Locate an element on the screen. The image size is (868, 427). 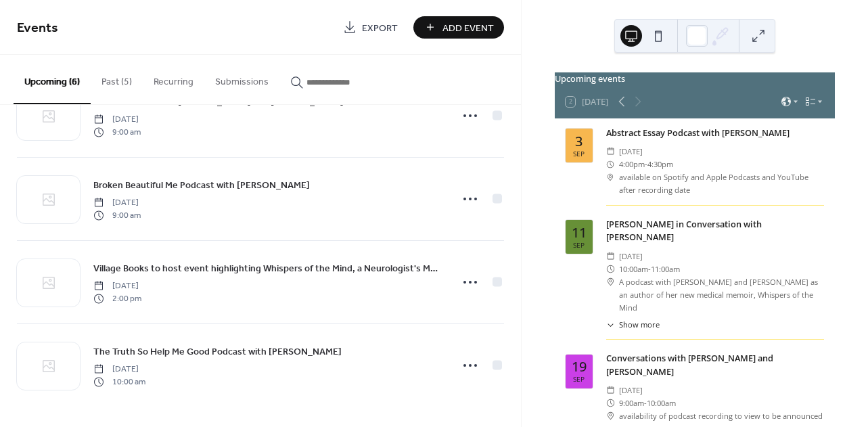
a: Village Books to host event highlighting Whispers of the Mind, a Neurologist's Memoir is located at coordinates (268, 268).